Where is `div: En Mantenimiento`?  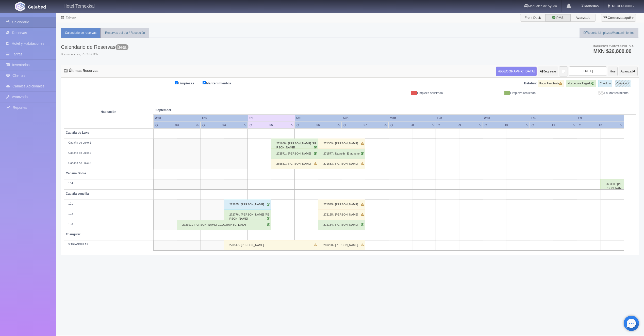 div: En Mantenimiento is located at coordinates (586, 93).